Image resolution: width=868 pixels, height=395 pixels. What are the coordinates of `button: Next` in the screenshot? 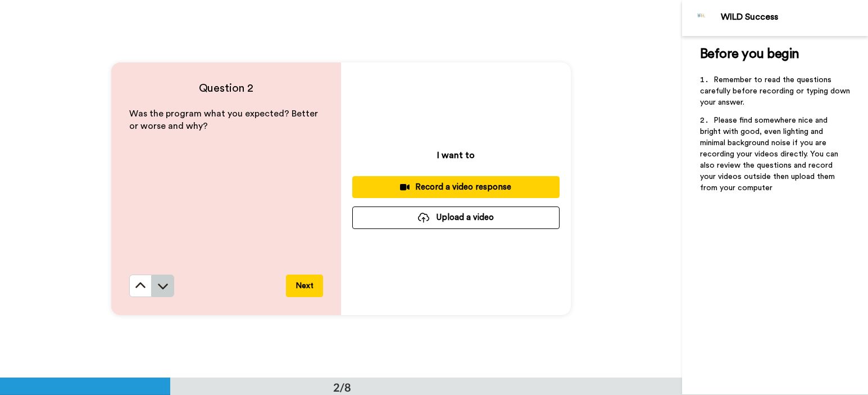 It's located at (304, 285).